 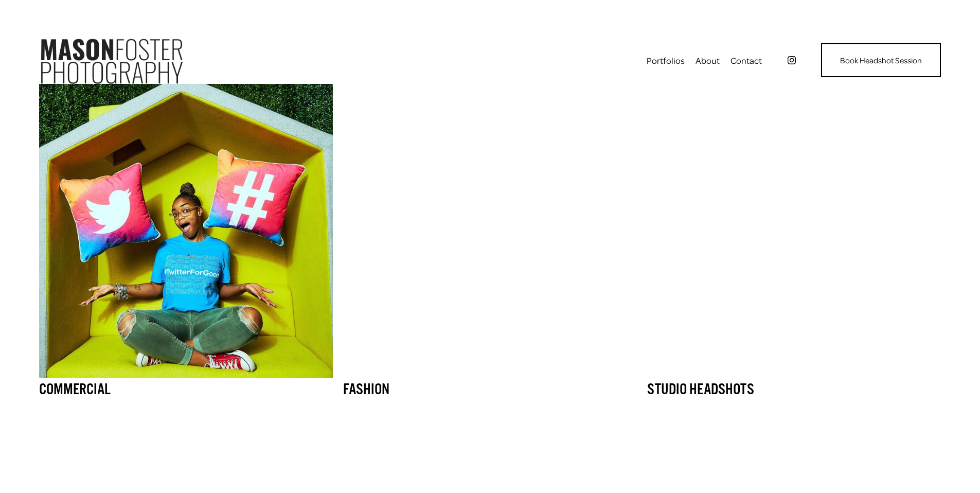 What do you see at coordinates (186, 231) in the screenshot?
I see `img: Commercial` at bounding box center [186, 231].